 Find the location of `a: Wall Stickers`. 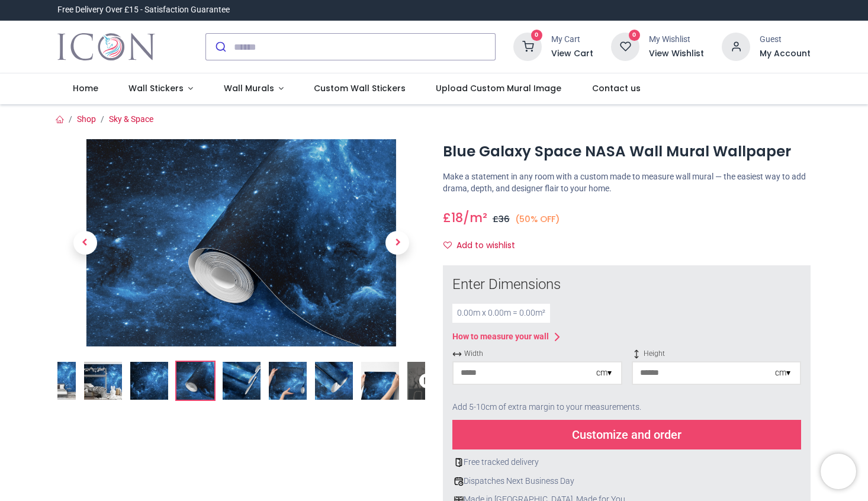

a: Wall Stickers is located at coordinates (161, 89).